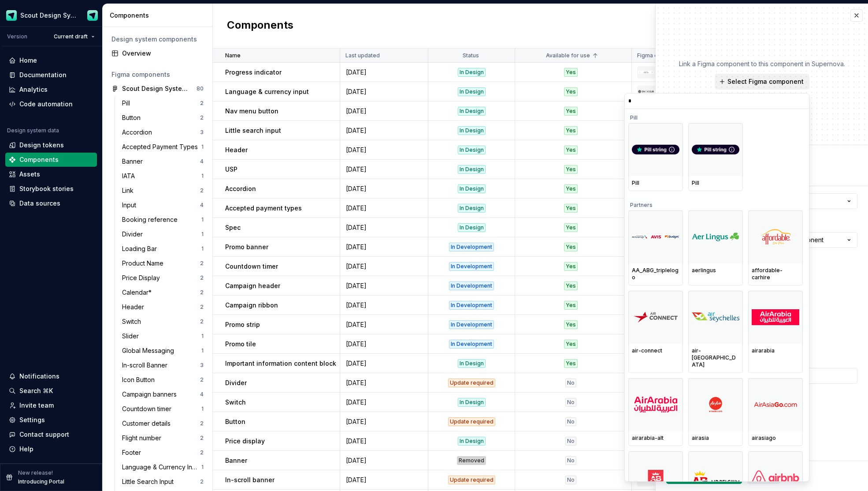 The height and width of the screenshot is (491, 868). I want to click on div: Settings, so click(32, 420).